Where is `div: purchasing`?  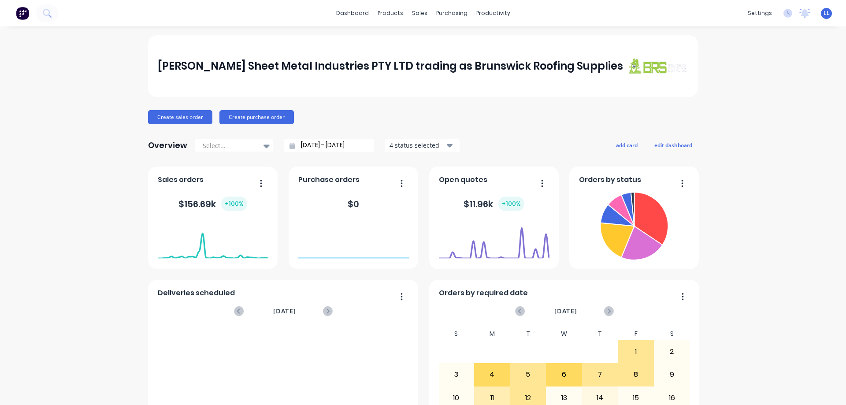 div: purchasing is located at coordinates (451, 13).